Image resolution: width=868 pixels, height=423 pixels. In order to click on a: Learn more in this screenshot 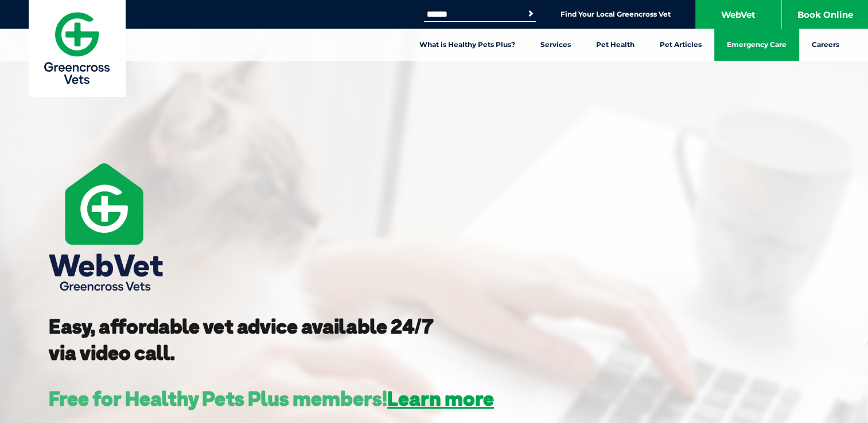, I will do `click(441, 398)`.